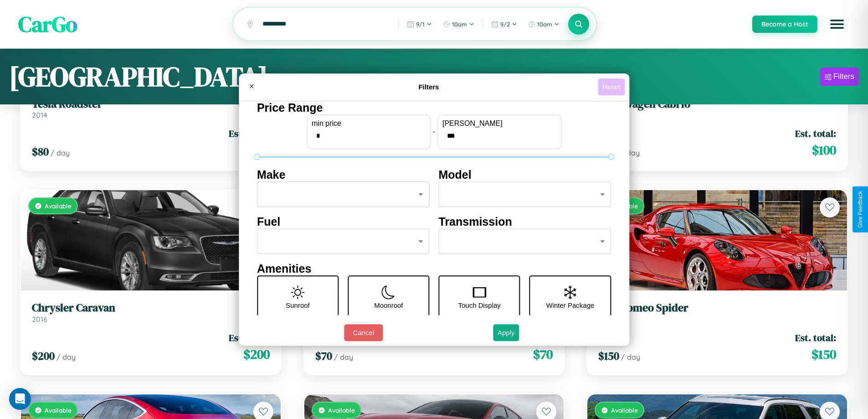  Describe the element at coordinates (839, 77) in the screenshot. I see `button: Filters` at that location.